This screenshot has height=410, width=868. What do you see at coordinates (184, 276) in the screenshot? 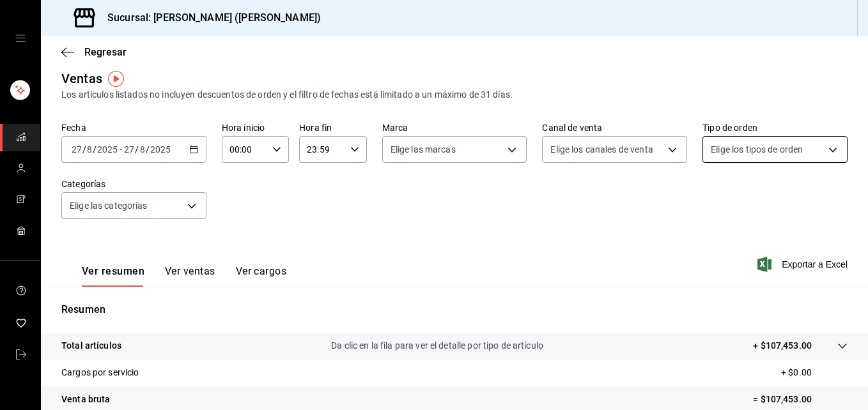
I see `div: navigation tabs` at bounding box center [184, 276].